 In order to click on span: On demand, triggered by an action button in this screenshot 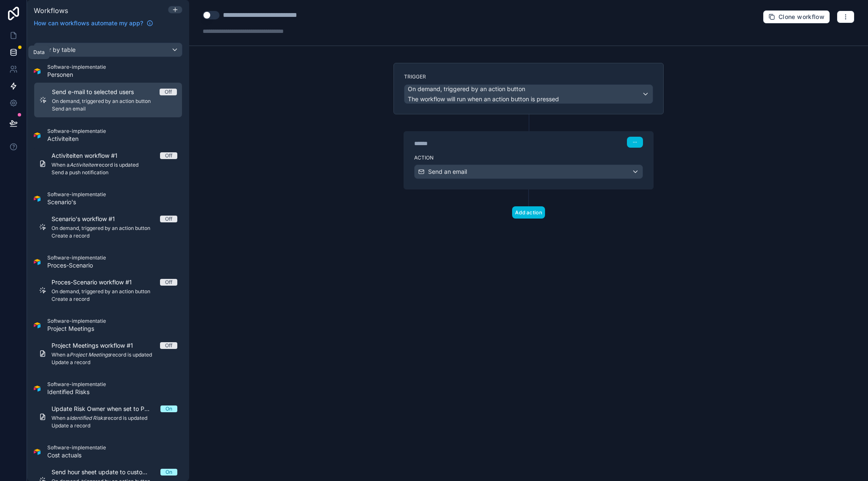, I will do `click(467, 89)`.